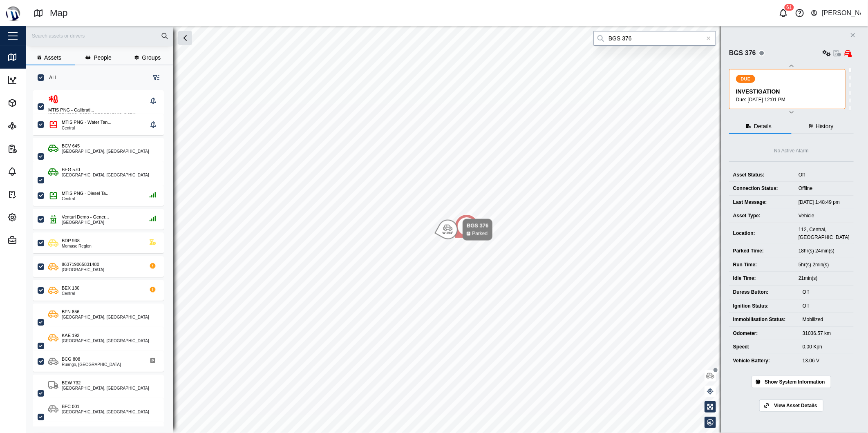 This screenshot has width=868, height=433. Describe the element at coordinates (70, 359) in the screenshot. I see `div: BCG 808` at that location.